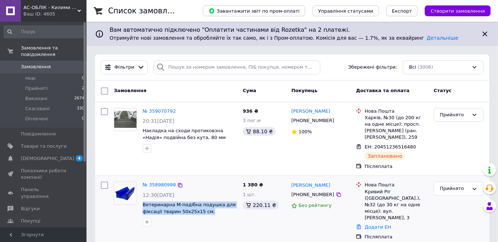 This screenshot has width=498, height=242. What do you see at coordinates (254, 11) in the screenshot?
I see `button: Завантажити звіт по пром-оплаті` at bounding box center [254, 11].